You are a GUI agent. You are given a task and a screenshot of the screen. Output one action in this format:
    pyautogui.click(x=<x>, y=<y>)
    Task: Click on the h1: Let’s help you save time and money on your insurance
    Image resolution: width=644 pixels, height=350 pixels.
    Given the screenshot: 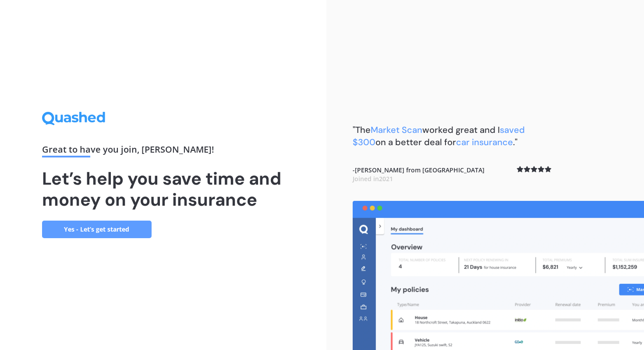 What is the action you would take?
    pyautogui.click(x=163, y=189)
    